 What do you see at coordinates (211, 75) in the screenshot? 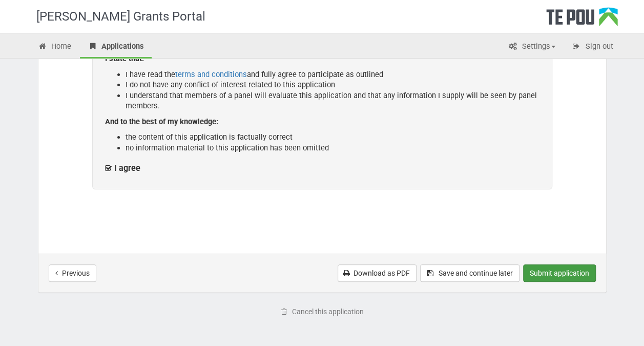
I see `a: terms and conditions` at bounding box center [211, 75].